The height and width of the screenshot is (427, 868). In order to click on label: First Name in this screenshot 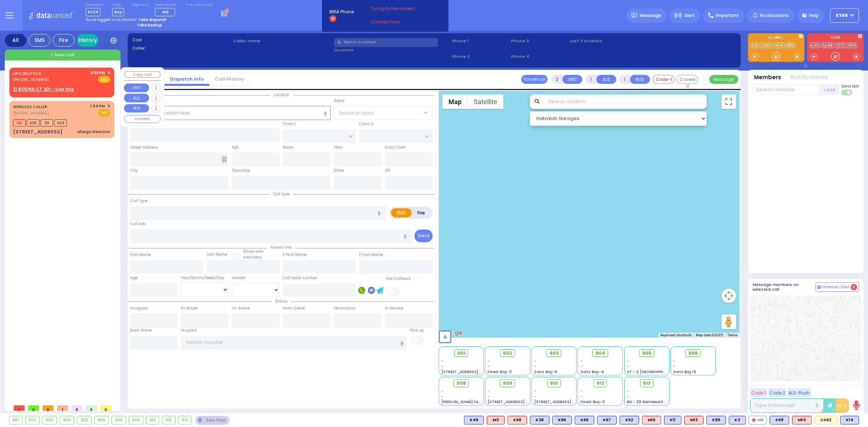, I will do `click(140, 255)`.